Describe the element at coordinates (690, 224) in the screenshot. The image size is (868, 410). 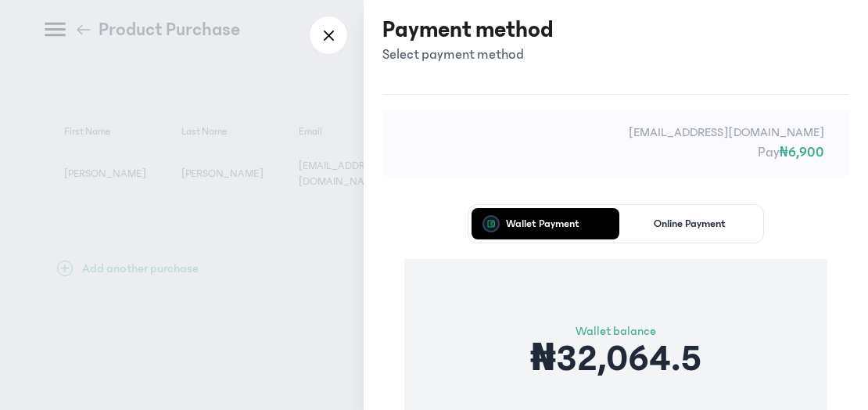
I see `p: Online Payment` at that location.